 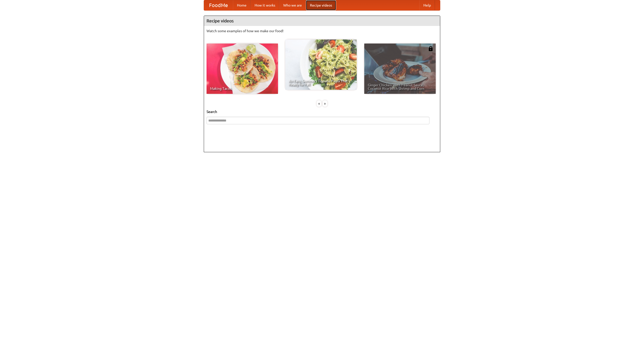 What do you see at coordinates (293, 5) in the screenshot?
I see `a: Who we are` at bounding box center [293, 5].